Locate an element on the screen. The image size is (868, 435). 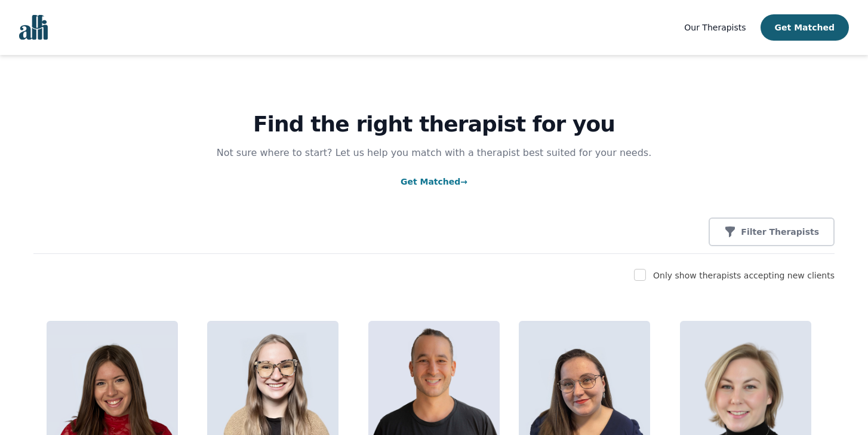
span: Our Therapists is located at coordinates (715, 28).